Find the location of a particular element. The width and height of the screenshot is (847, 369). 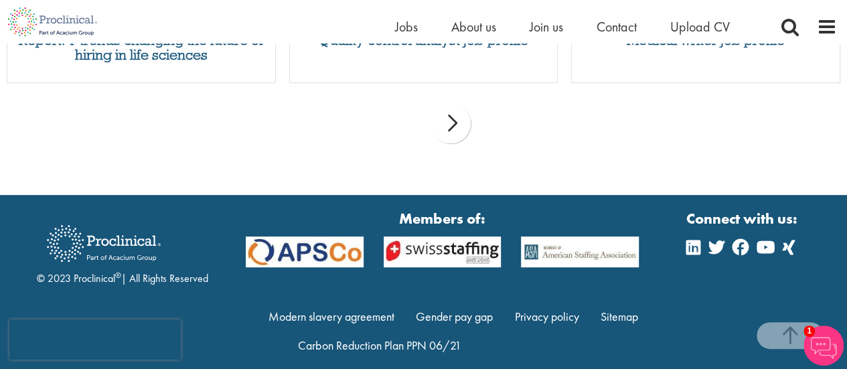

span: Join us is located at coordinates (547, 27).